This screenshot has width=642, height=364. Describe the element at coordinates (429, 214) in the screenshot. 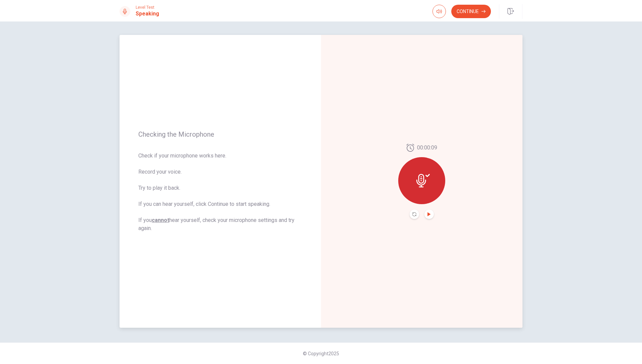

I see `button: Play Audio` at that location.